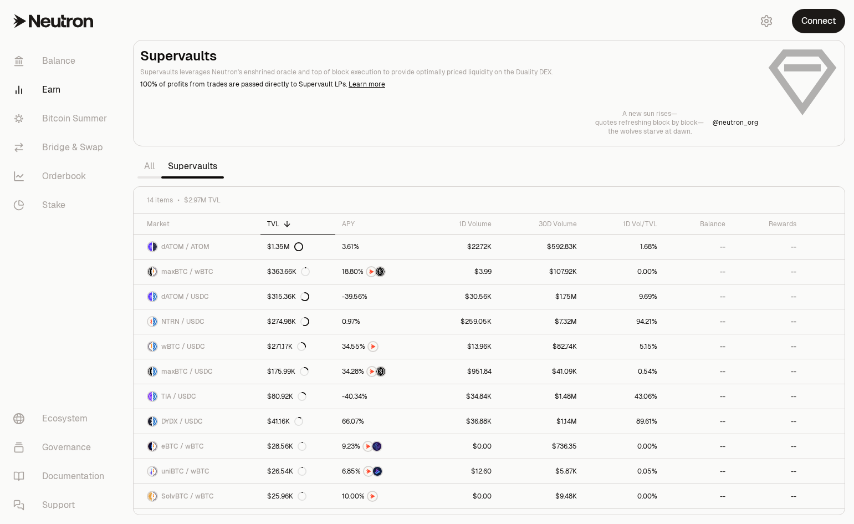  What do you see at coordinates (150, 321) in the screenshot?
I see `img: NTRN Logo` at bounding box center [150, 321].